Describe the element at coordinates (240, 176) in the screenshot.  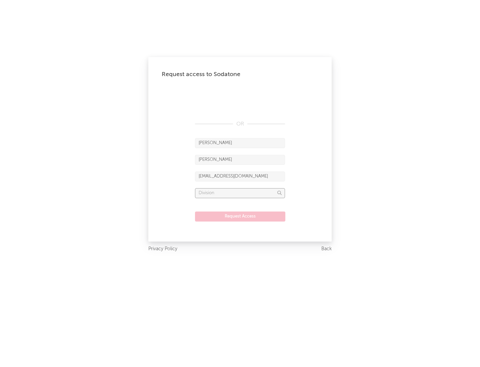
I see `input: Email` at that location.